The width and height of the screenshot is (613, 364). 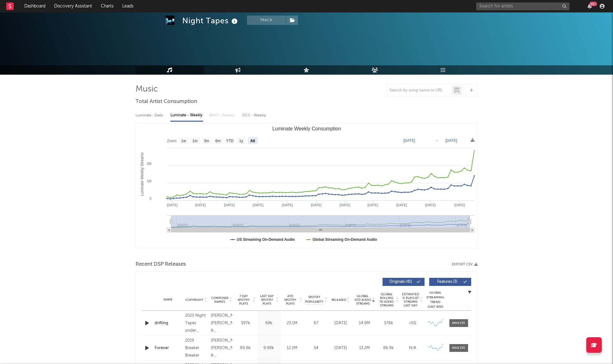 I want to click on button: Export CSV, so click(x=465, y=265).